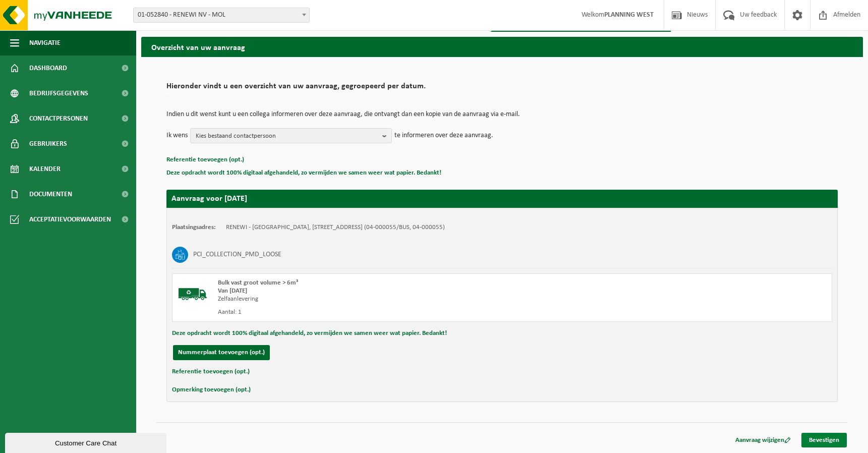 This screenshot has height=453, width=868. I want to click on span: Bedrijfsgegevens, so click(58, 93).